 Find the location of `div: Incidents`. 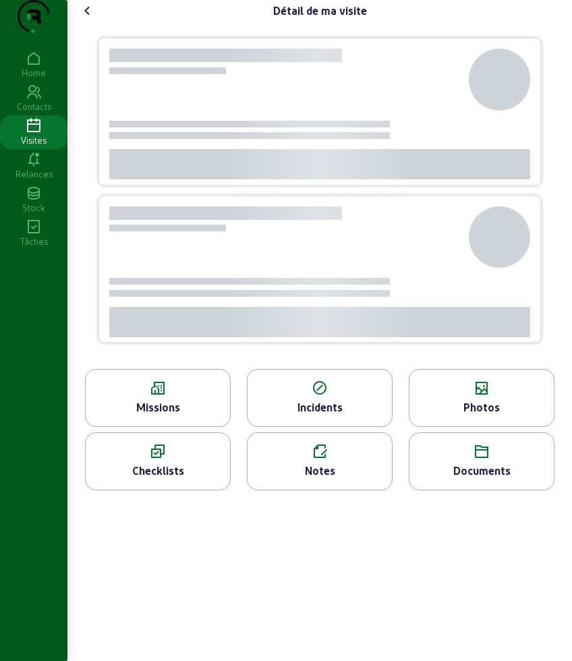

div: Incidents is located at coordinates (320, 407).